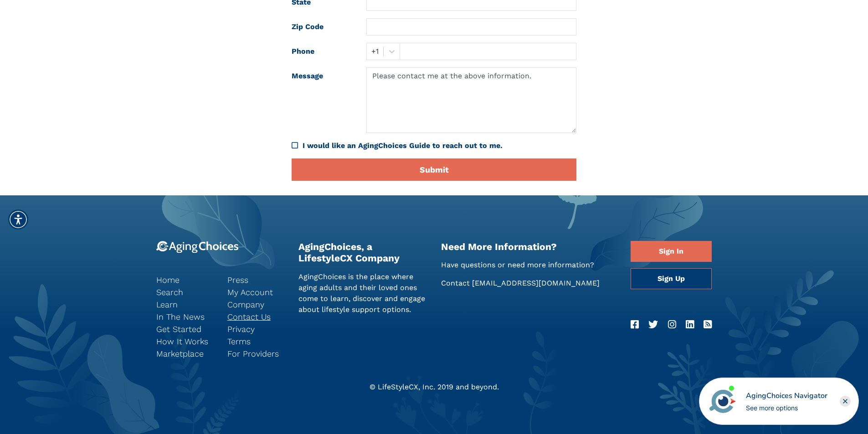 The width and height of the screenshot is (868, 434). What do you see at coordinates (256, 280) in the screenshot?
I see `a: Press` at bounding box center [256, 280].